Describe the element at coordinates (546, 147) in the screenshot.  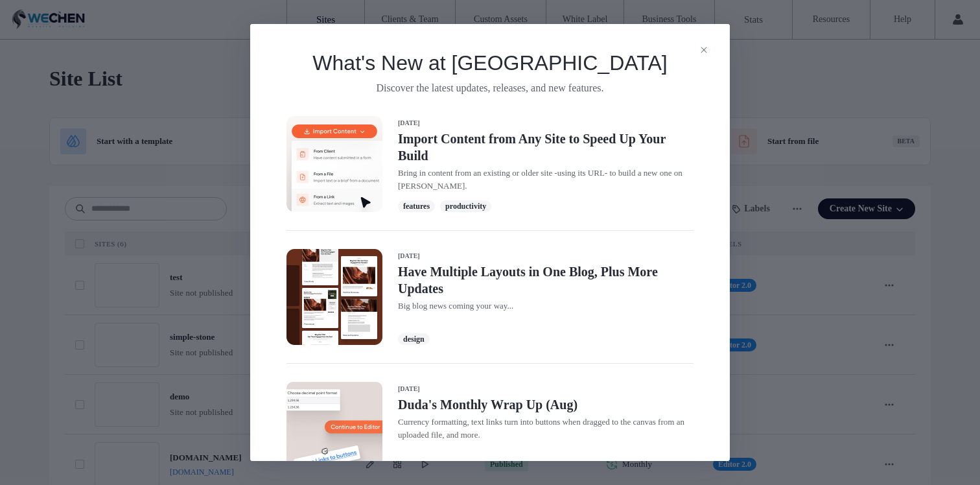
I see `span: Import Content from Any Site to Speed Up Your Build` at that location.